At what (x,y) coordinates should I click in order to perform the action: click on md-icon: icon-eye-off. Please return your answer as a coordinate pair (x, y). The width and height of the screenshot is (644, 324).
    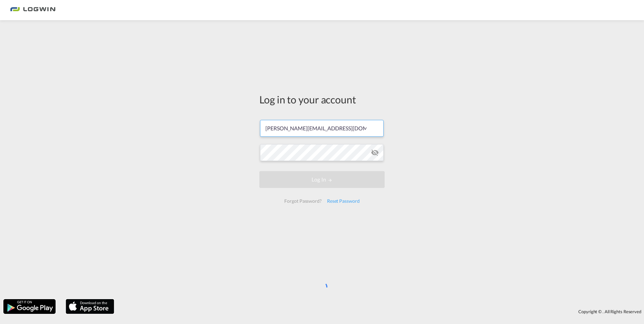
    Looking at the image, I should click on (375, 153).